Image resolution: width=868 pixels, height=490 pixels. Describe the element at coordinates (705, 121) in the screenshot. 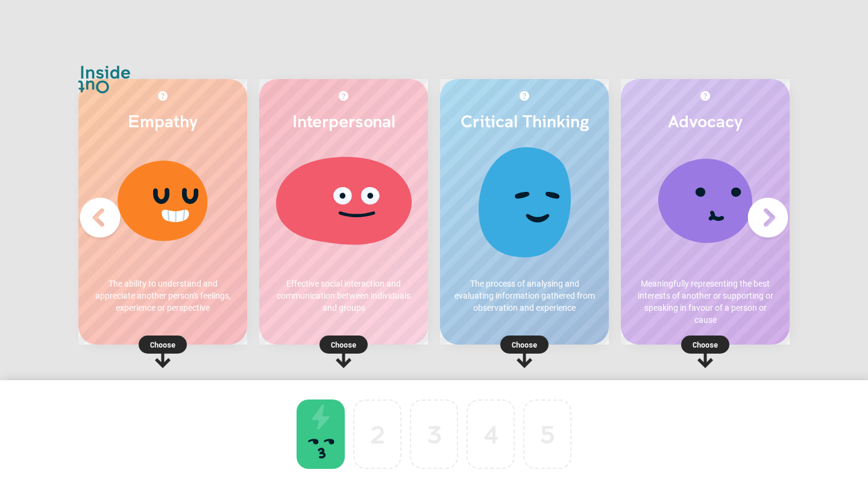

I see `h2: Advocacy` at that location.